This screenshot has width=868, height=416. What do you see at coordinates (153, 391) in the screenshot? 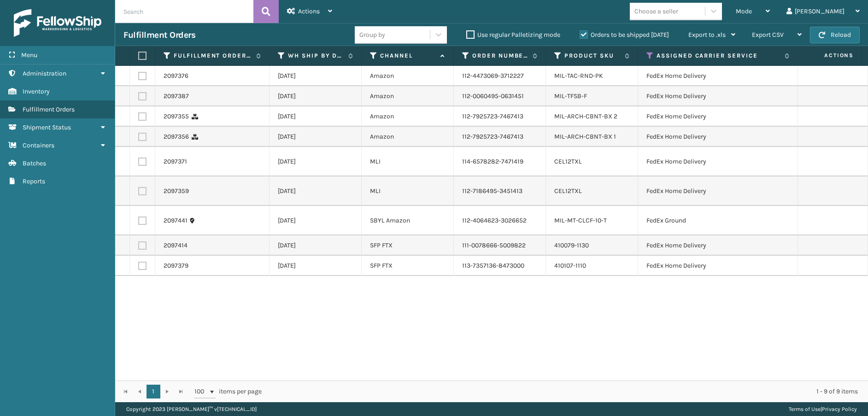
I see `a: 1` at bounding box center [153, 391].